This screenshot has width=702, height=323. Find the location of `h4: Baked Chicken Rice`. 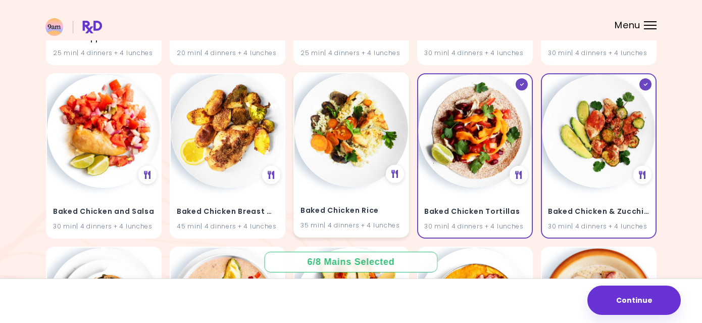

h4: Baked Chicken Rice is located at coordinates (351, 211).